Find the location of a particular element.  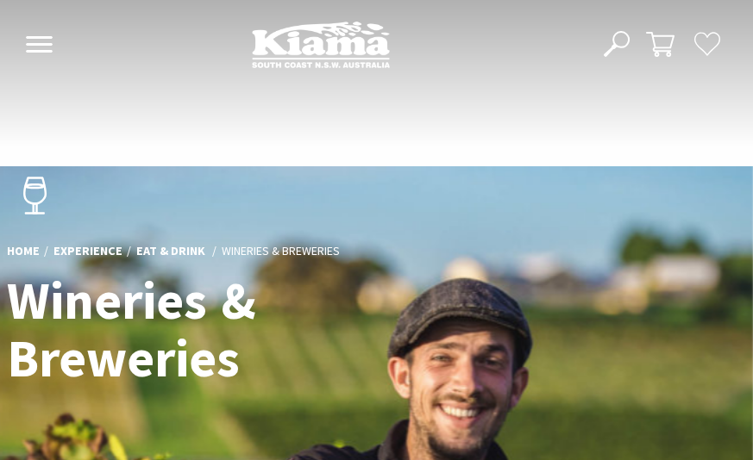

a: Home is located at coordinates (23, 252).